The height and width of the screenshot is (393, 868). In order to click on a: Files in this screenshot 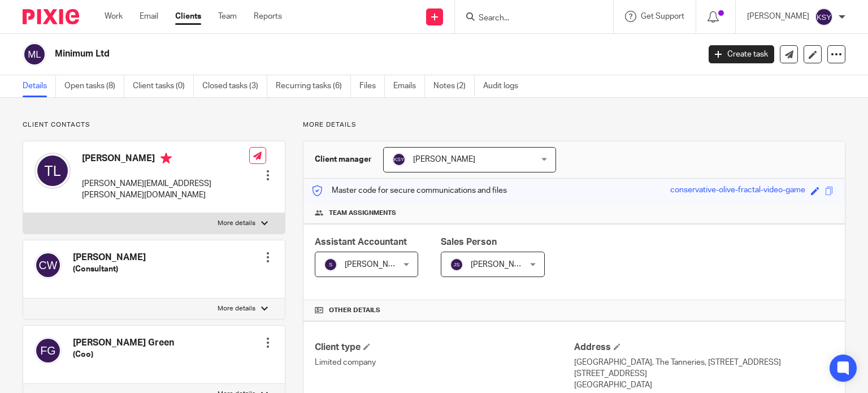, I will do `click(372, 86)`.